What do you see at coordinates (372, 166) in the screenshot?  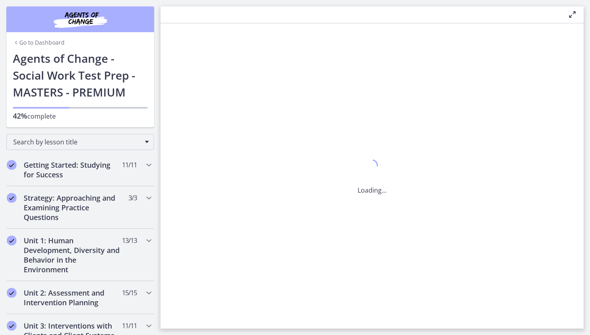 I see `div: 1` at bounding box center [372, 166].